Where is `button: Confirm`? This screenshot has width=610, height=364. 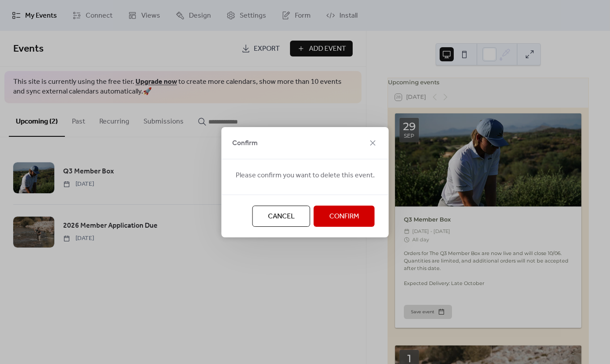
button: Confirm is located at coordinates (344, 216).